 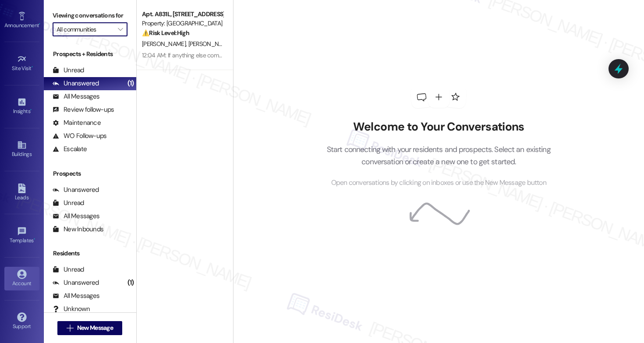 What do you see at coordinates (90, 54) in the screenshot?
I see `div: Prospects + Residents` at bounding box center [90, 54].